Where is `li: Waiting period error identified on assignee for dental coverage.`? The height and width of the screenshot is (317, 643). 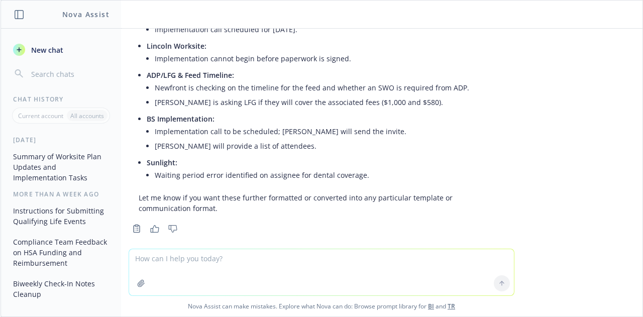
li: Waiting period error identified on assignee for dental coverage. is located at coordinates (329, 175).